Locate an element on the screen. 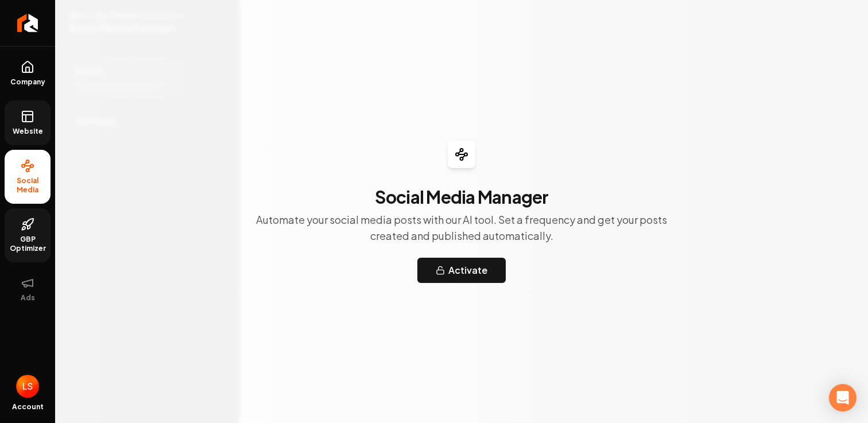 The image size is (868, 423). span: Company is located at coordinates (28, 82).